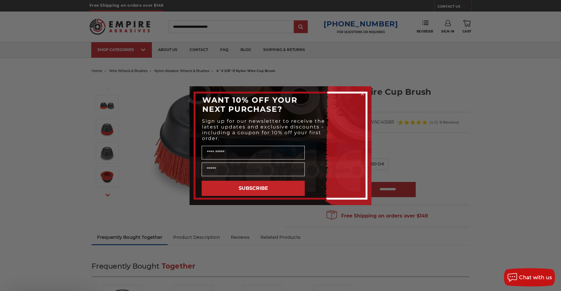 This screenshot has height=291, width=561. What do you see at coordinates (362, 94) in the screenshot?
I see `button: Close dialog` at bounding box center [362, 94].